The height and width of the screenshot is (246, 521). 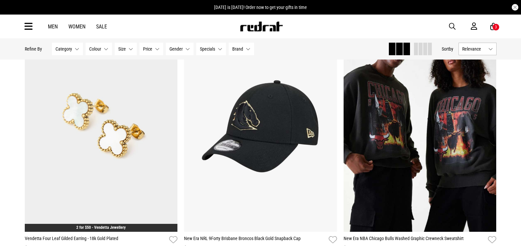 I want to click on a: New Era NRL 9Forty Brisbane Broncos Black Gold Snapback Cap, so click(x=255, y=240).